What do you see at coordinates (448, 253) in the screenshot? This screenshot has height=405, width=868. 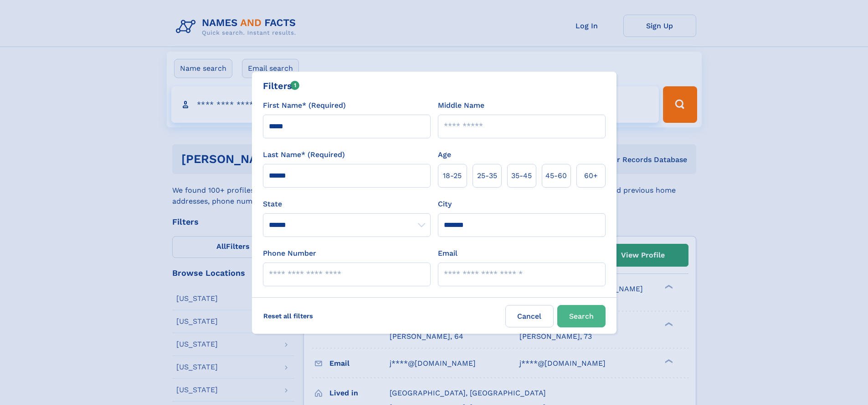 I see `label: Email` at bounding box center [448, 253].